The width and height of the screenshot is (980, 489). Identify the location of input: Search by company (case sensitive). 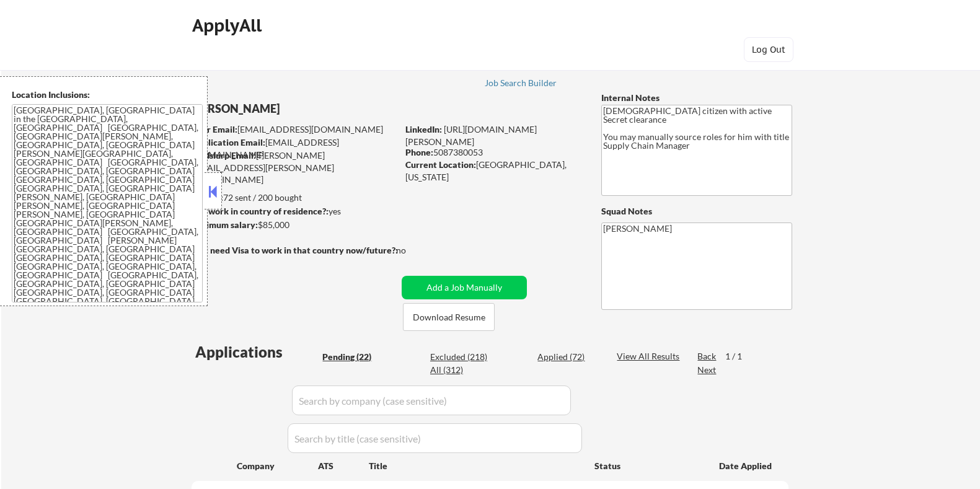
(431, 401).